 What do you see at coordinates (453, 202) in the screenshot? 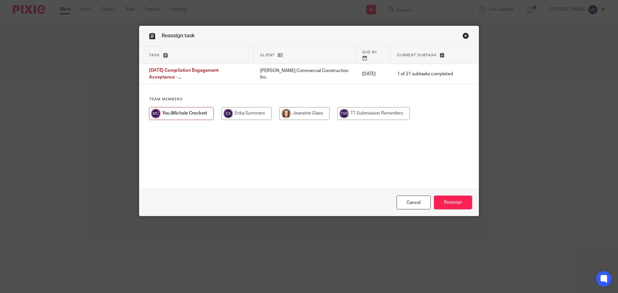
I see `input: Reassign` at bounding box center [453, 202].